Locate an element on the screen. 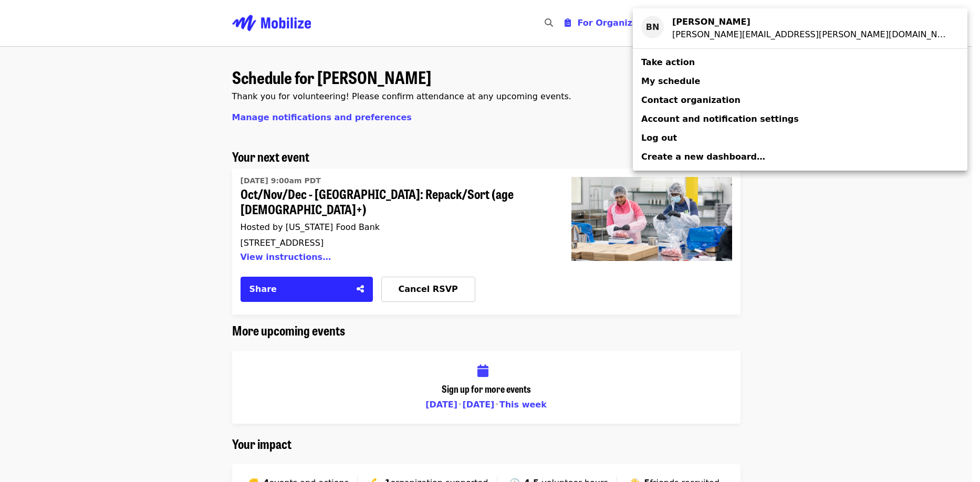 This screenshot has width=980, height=482. a: Take action is located at coordinates (800, 62).